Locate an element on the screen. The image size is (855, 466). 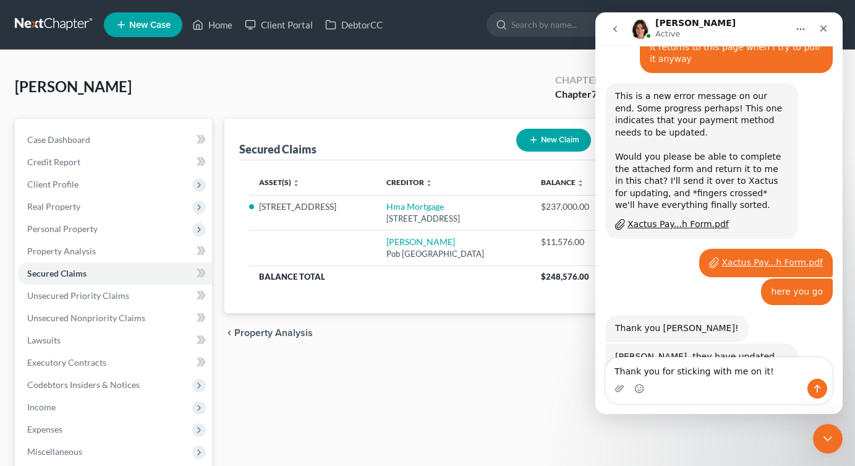
div: Secured Claims is located at coordinates (278, 149).